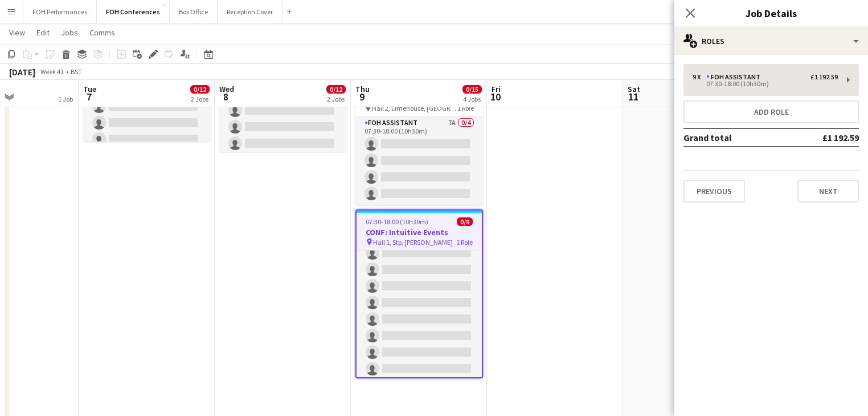 Image resolution: width=868 pixels, height=416 pixels. What do you see at coordinates (77, 71) in the screenshot?
I see `div: BST` at bounding box center [77, 71].